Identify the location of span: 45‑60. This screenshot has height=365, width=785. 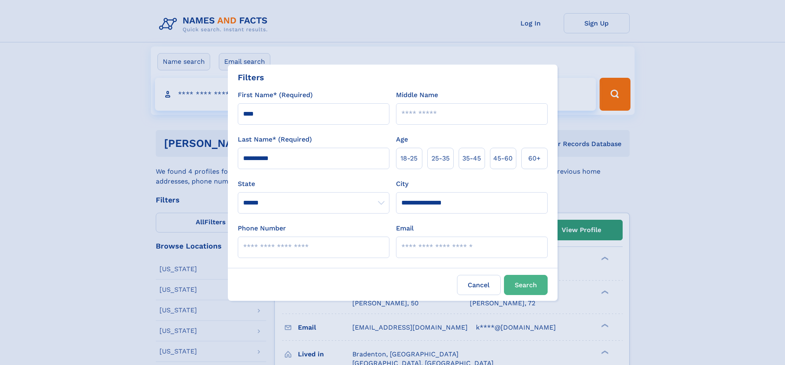
(502, 159).